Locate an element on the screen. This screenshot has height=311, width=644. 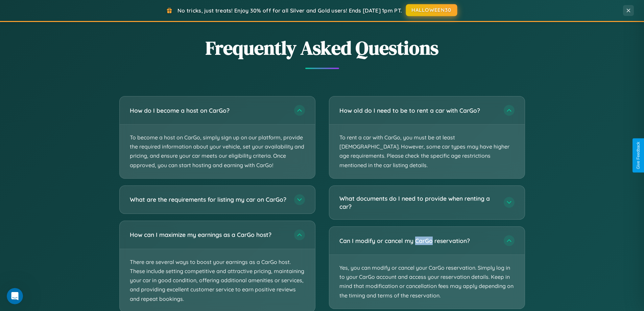
h3: Can I modify or cancel my CarGo reservation? is located at coordinates (418, 241).